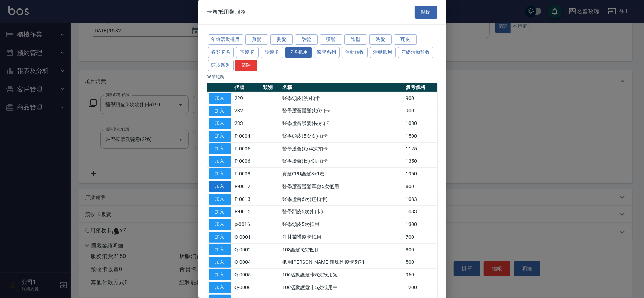  What do you see at coordinates (420, 275) in the screenshot?
I see `td: 960` at bounding box center [420, 275].